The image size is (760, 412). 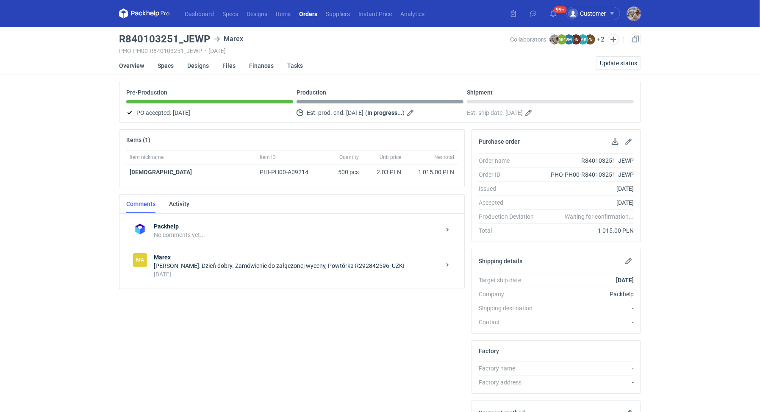 What do you see at coordinates (297, 257) in the screenshot?
I see `strong: Marex` at bounding box center [297, 257].